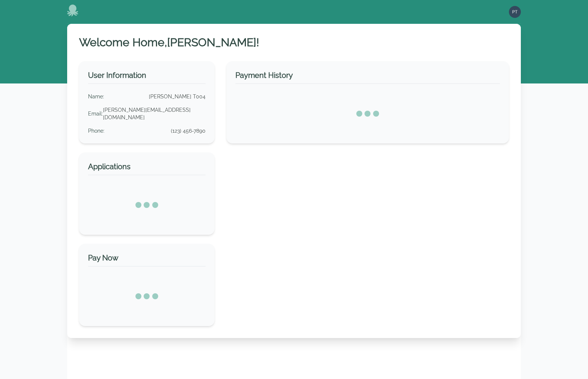 The width and height of the screenshot is (588, 379). I want to click on h3: Applications, so click(146, 168).